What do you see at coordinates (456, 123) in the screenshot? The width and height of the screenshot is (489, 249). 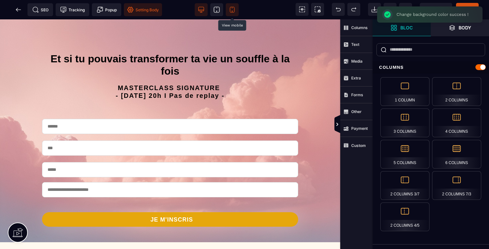 I see `div: 4 Columns` at bounding box center [456, 123].